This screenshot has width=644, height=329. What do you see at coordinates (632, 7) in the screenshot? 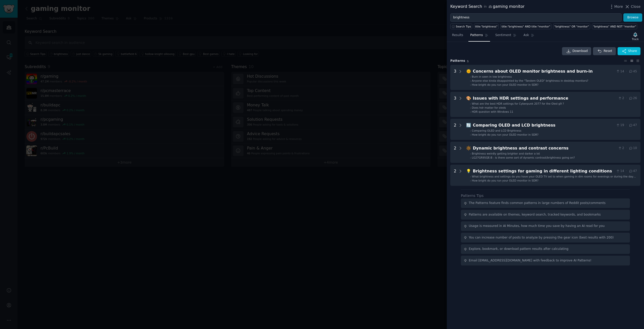
I see `button: Close` at bounding box center [632, 7].